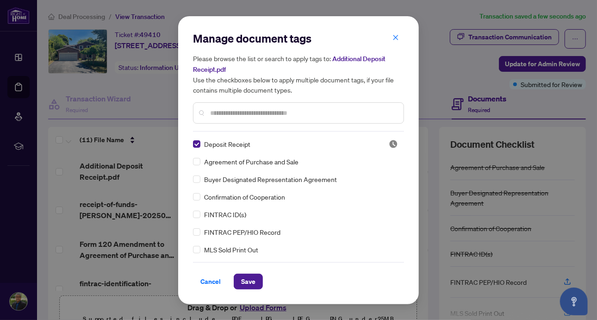 Image resolution: width=597 pixels, height=320 pixels. I want to click on span: MLS Sold Print Out, so click(231, 250).